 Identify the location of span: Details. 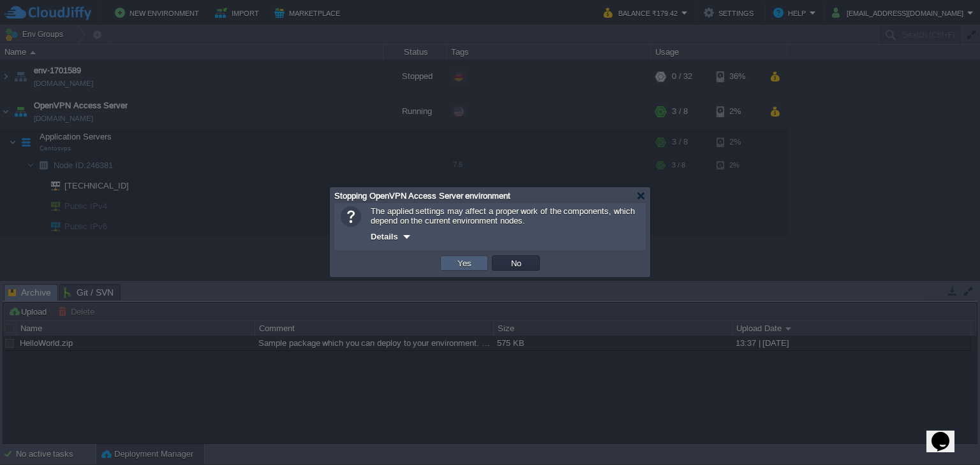
(384, 237).